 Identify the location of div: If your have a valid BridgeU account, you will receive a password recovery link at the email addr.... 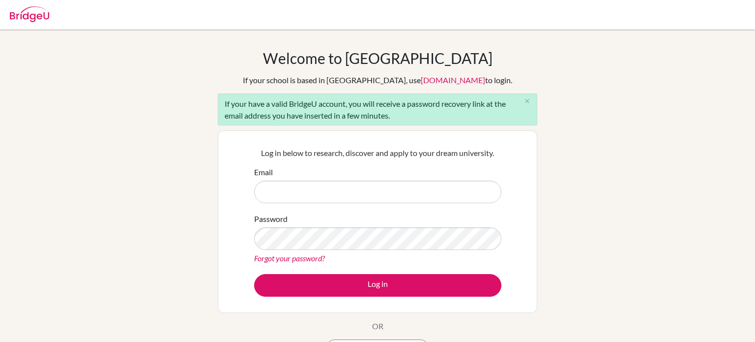
(377, 109).